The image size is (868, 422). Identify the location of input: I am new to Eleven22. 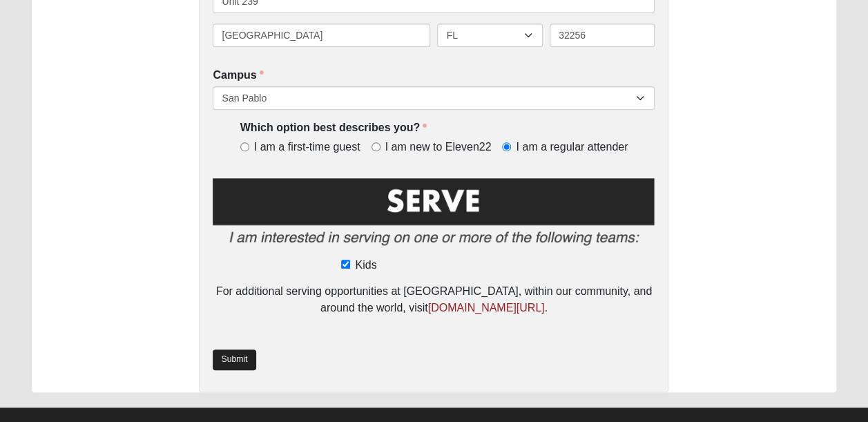
(375, 147).